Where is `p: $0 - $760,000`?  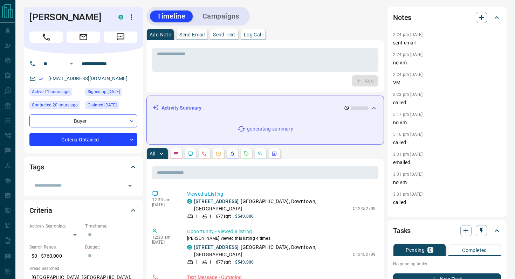
p: $0 - $760,000 is located at coordinates (55, 256).